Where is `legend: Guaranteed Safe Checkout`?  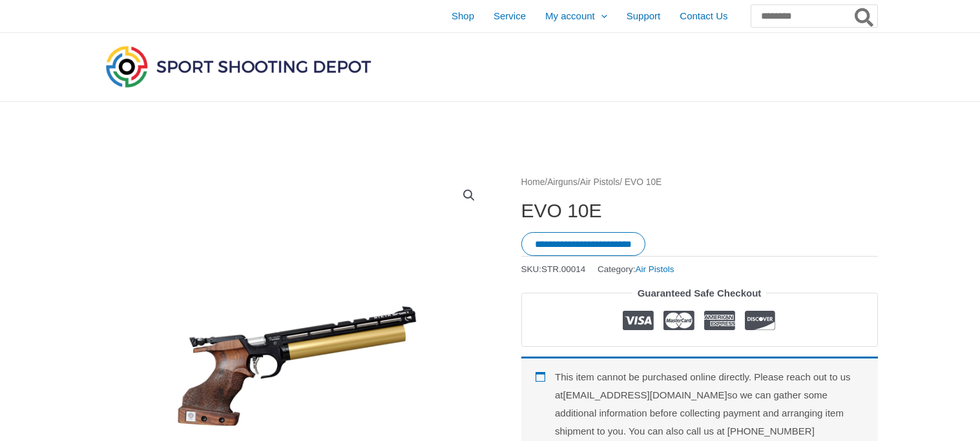 legend: Guaranteed Safe Checkout is located at coordinates (700, 293).